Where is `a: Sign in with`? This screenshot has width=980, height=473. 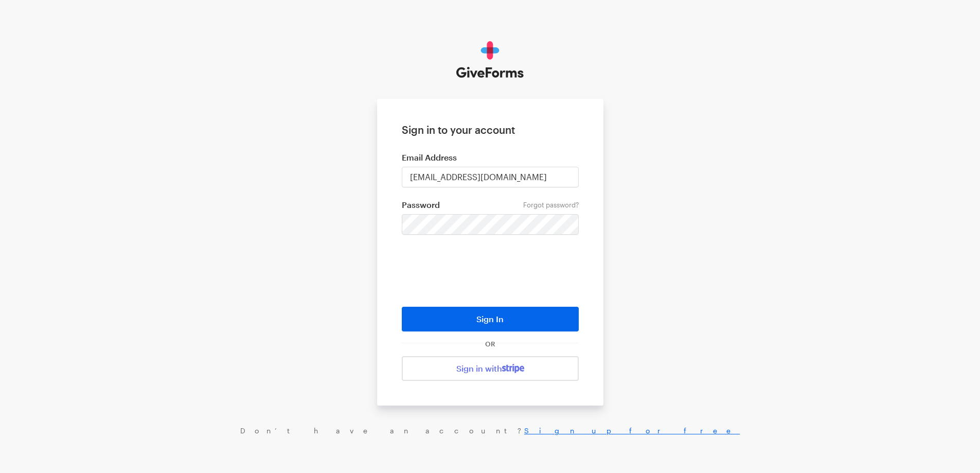 a: Sign in with is located at coordinates (490, 368).